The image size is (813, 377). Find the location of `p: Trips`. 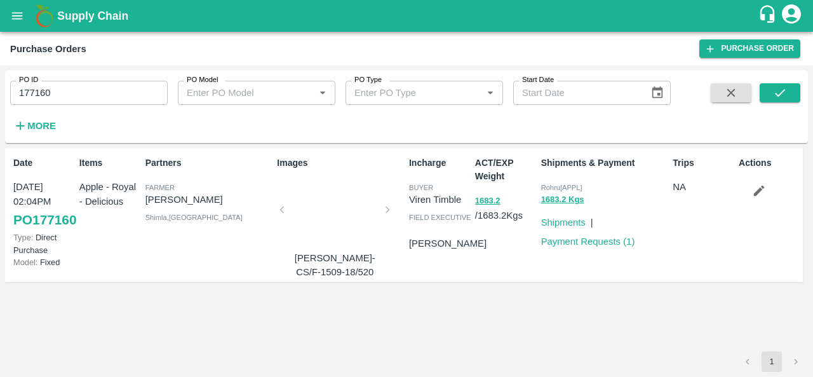

p: Trips is located at coordinates (703, 163).